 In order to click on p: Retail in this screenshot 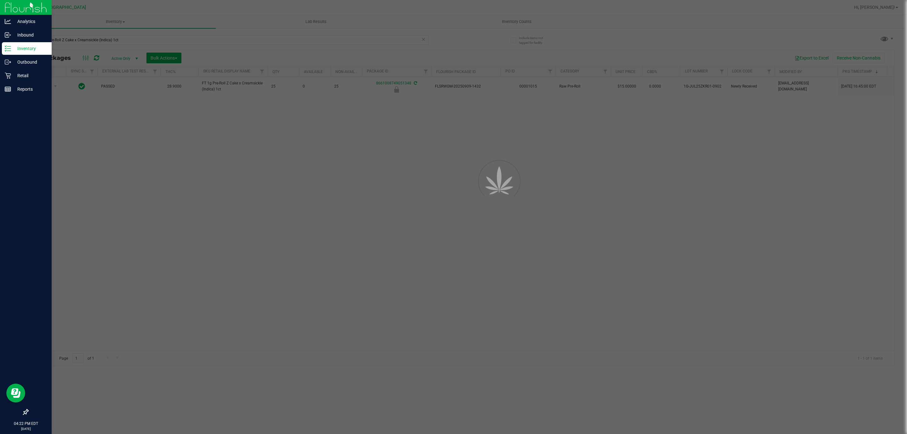, I will do `click(30, 76)`.